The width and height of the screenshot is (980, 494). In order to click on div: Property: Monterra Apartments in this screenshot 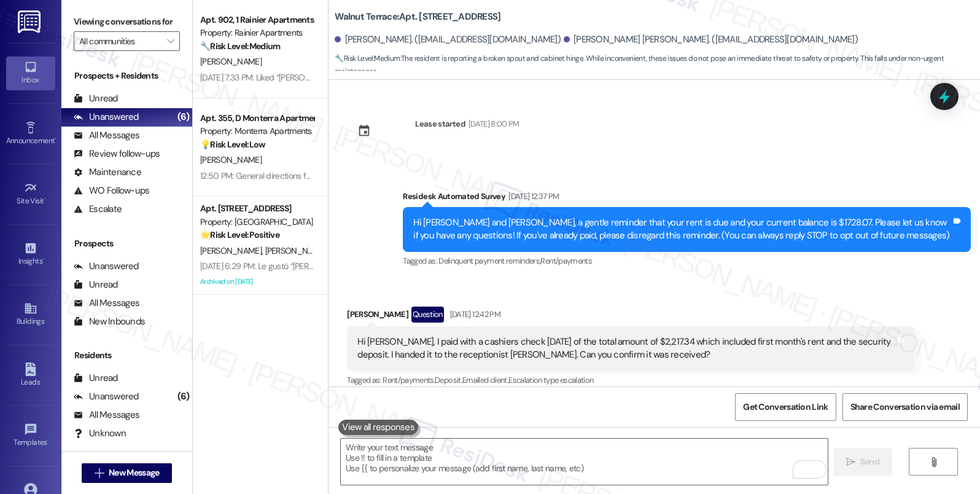, I will do `click(257, 131)`.